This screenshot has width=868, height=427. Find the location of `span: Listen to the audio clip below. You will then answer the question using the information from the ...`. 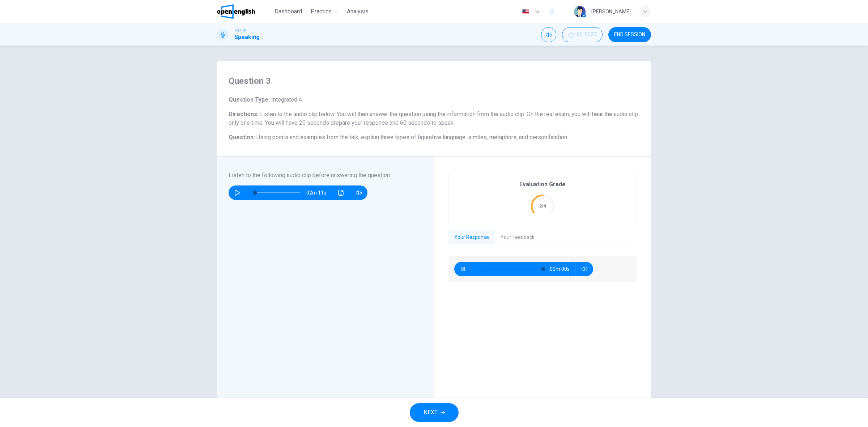

span: Listen to the audio clip below. You will then answer the question using the information from the ... is located at coordinates (433, 118).